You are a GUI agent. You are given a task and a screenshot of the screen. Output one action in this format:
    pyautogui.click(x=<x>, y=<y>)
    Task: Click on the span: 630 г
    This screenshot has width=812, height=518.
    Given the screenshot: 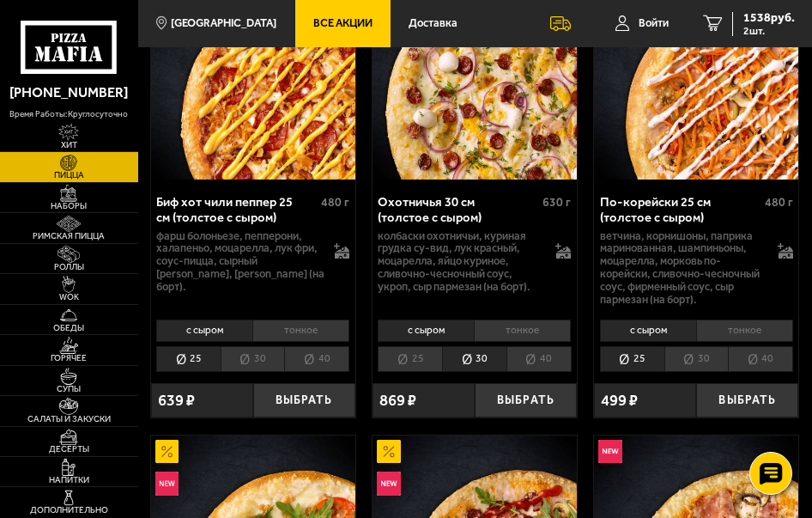 What is the action you would take?
    pyautogui.click(x=556, y=202)
    